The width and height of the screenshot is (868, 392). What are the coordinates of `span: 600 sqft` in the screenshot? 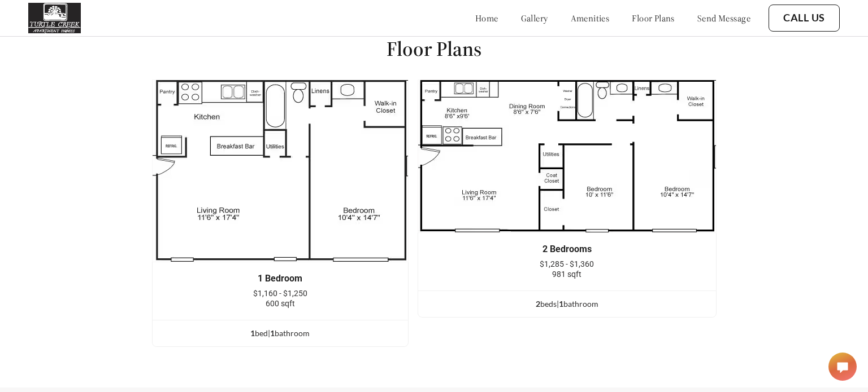 It's located at (281, 303).